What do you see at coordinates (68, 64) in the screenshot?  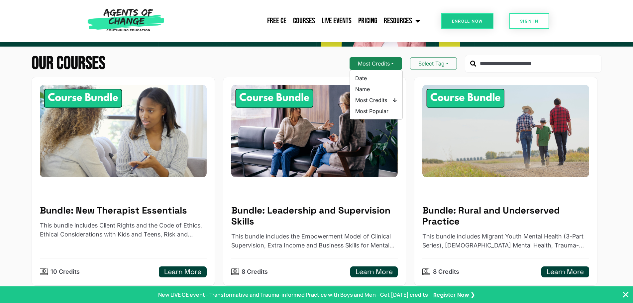 I see `h2: Our Courses` at bounding box center [68, 64].